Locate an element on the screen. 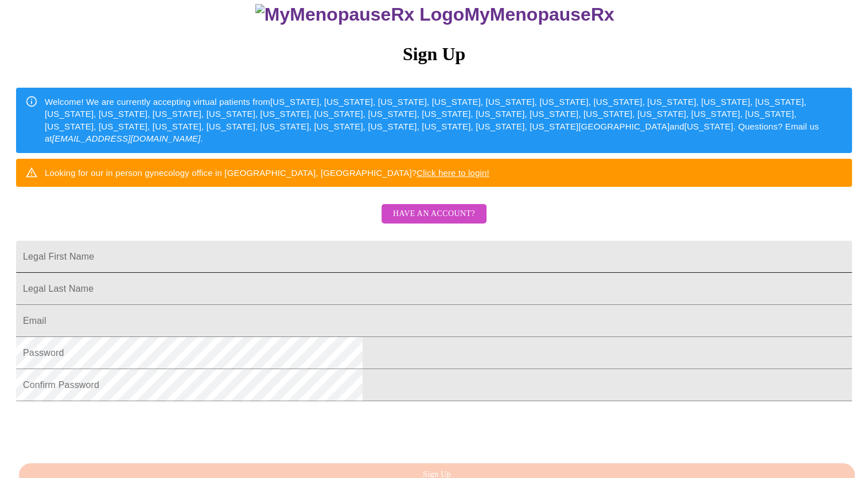  a: Have an account? is located at coordinates (433, 221).